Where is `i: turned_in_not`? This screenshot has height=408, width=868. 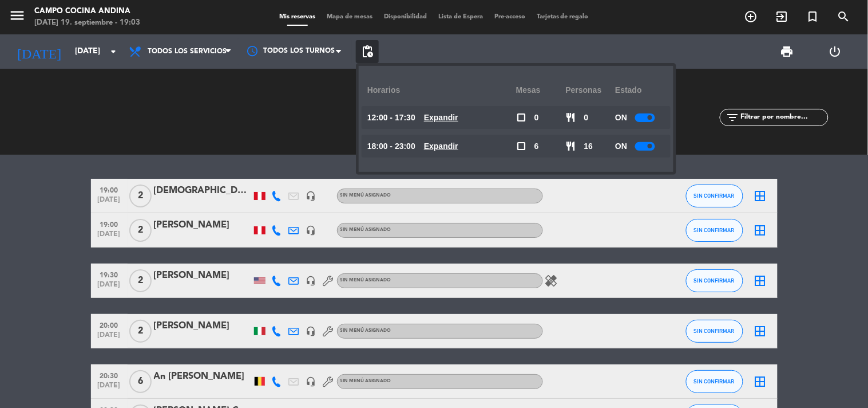 i: turned_in_not is located at coordinates (813, 17).